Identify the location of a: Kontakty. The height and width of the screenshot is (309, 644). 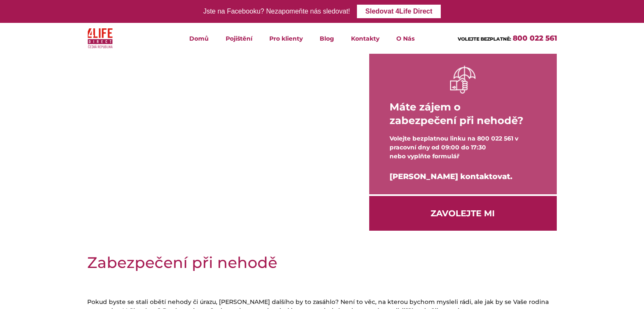
(365, 38).